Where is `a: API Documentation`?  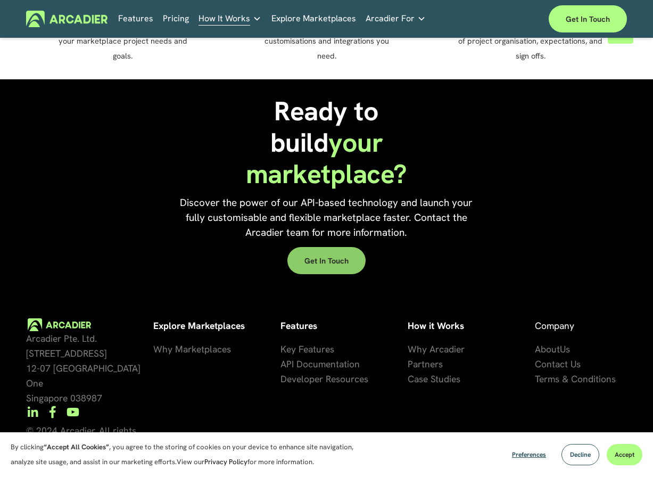
a: API Documentation is located at coordinates (320, 364).